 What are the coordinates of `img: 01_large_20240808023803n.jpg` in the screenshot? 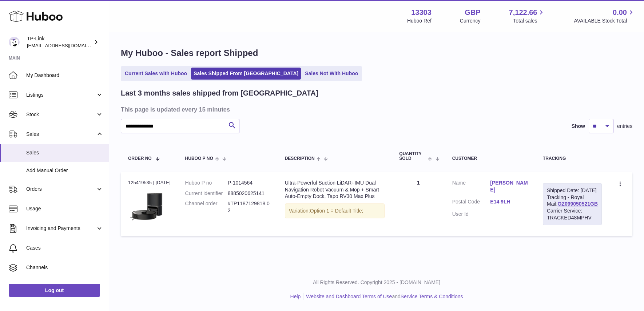 It's located at (146, 206).